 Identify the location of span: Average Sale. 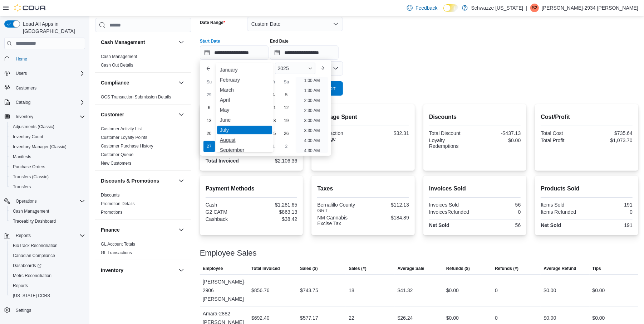
(411, 268).